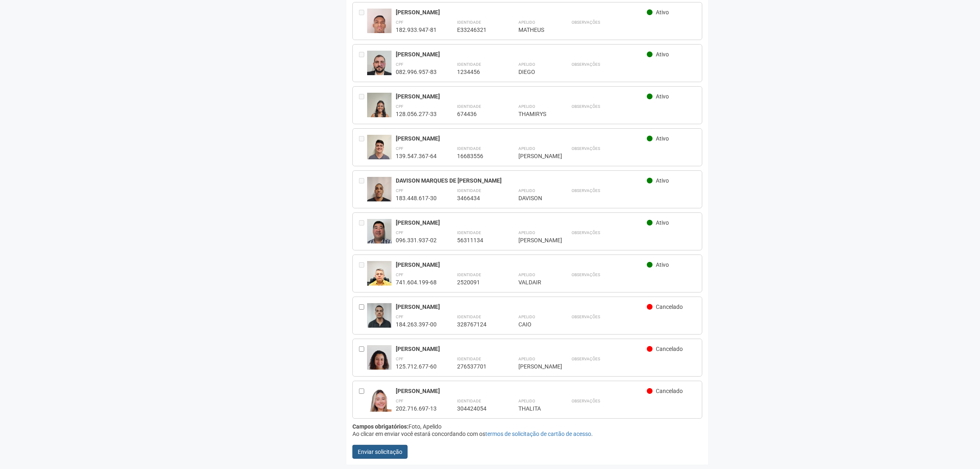 This screenshot has height=469, width=980. I want to click on div: MATHEUS, so click(535, 30).